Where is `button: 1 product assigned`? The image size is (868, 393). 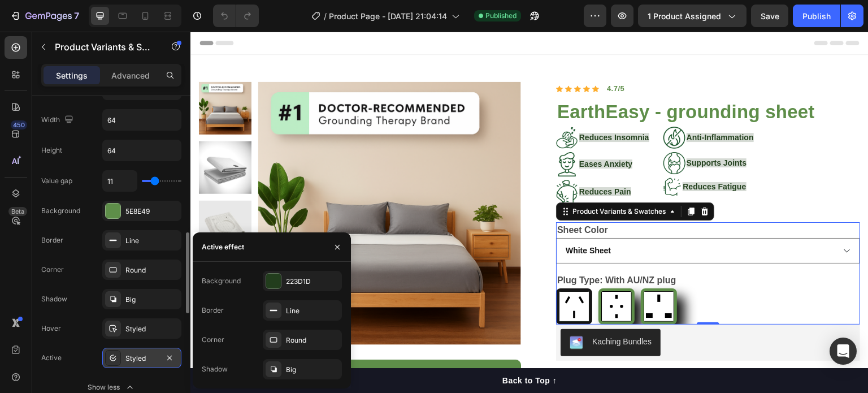
button: 1 product assigned is located at coordinates (693, 16).